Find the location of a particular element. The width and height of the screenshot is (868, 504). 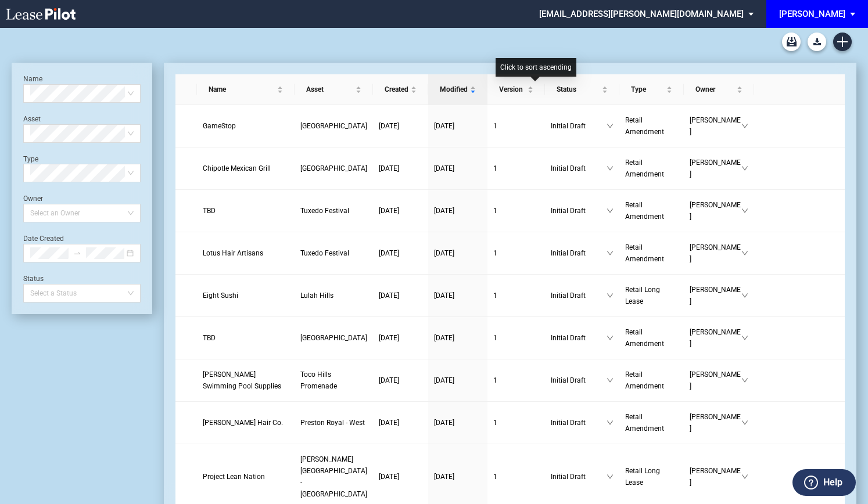

span: Type is located at coordinates (647, 89).